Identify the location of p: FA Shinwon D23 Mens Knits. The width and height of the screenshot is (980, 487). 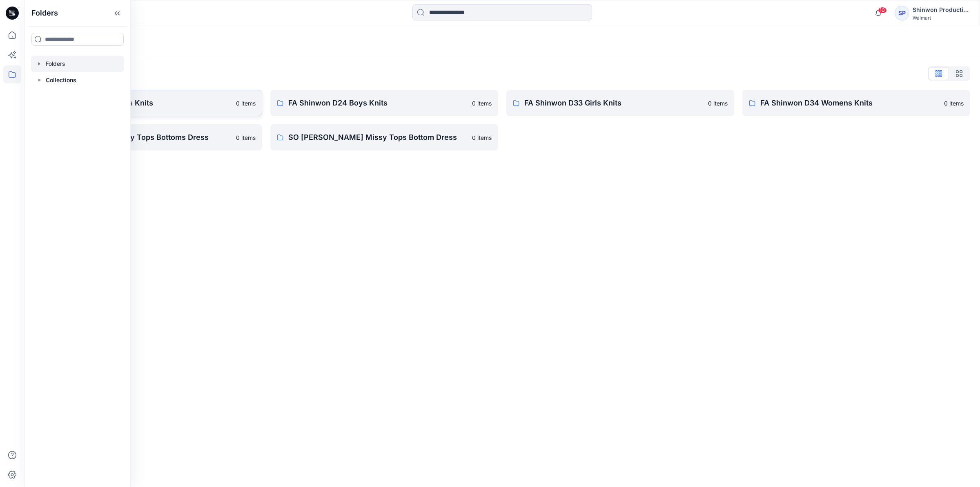
(142, 103).